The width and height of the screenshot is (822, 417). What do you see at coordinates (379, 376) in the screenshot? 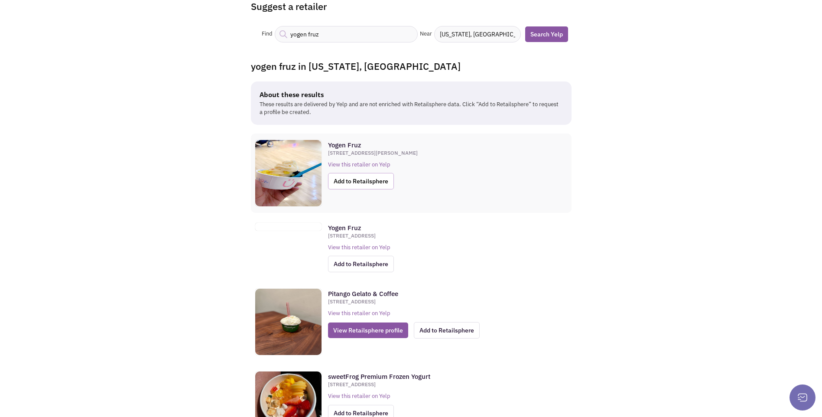
I see `strong: sweetFrog Premium Frozen Yogurt` at bounding box center [379, 376].